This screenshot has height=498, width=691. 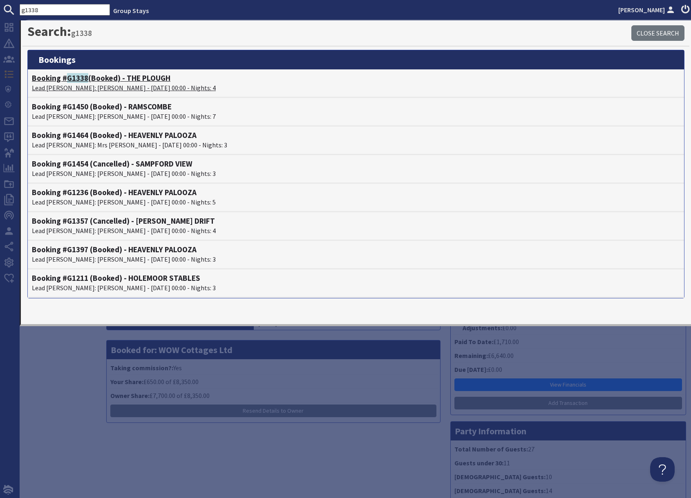 What do you see at coordinates (356, 135) in the screenshot?
I see `h4: Booking #G1464 (Booked) - HEAVENLY PALOOZA` at bounding box center [356, 135].